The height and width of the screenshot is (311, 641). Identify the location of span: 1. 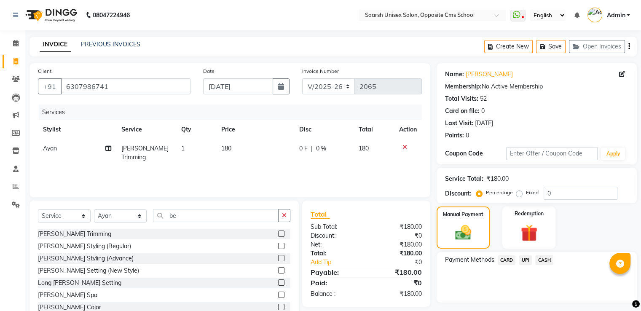
(183, 148).